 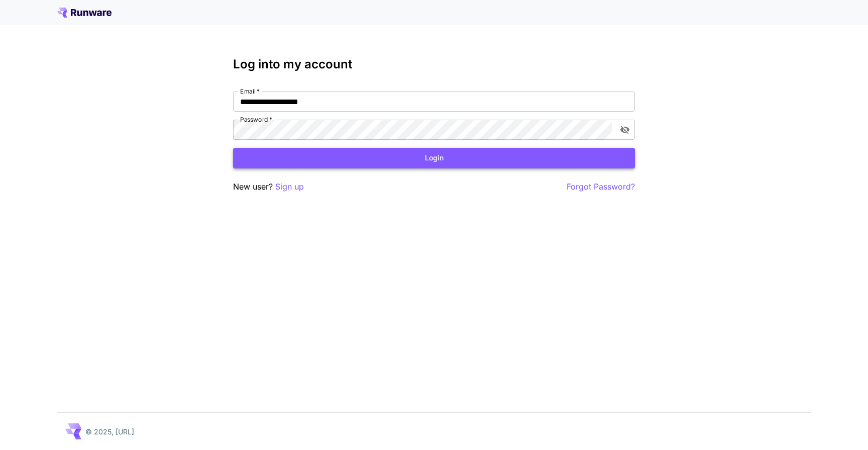 What do you see at coordinates (289, 187) in the screenshot?
I see `p: Sign up` at bounding box center [289, 187].